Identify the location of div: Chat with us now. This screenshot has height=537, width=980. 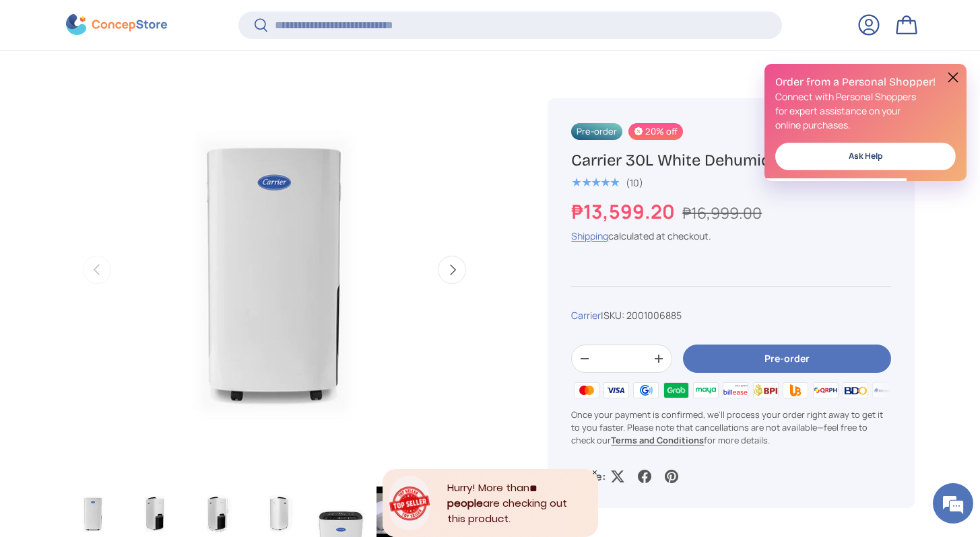
(148, 84).